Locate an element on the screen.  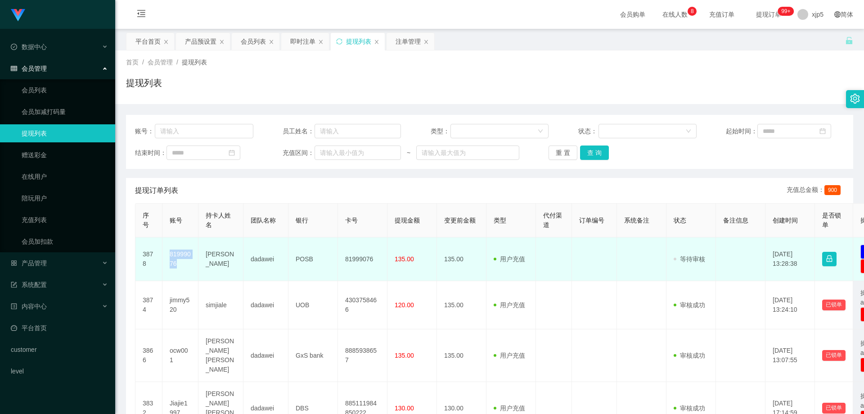
a: 陪玩用户 is located at coordinates (65, 198).